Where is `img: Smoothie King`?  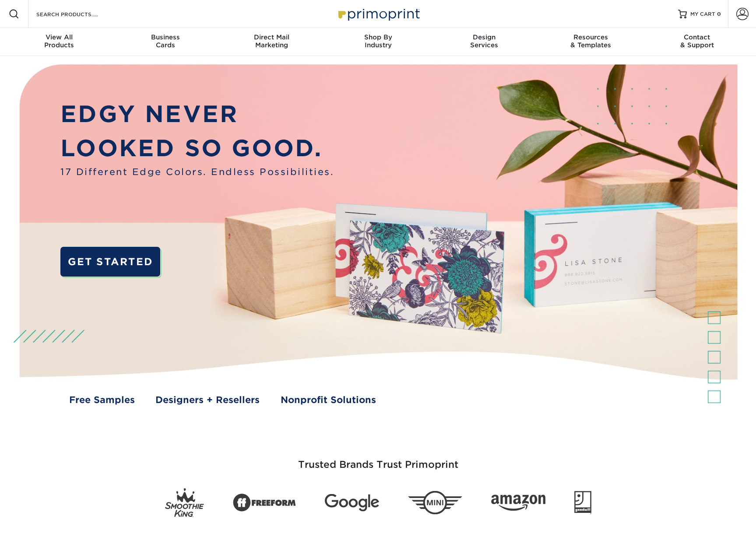 img: Smoothie King is located at coordinates (184, 502).